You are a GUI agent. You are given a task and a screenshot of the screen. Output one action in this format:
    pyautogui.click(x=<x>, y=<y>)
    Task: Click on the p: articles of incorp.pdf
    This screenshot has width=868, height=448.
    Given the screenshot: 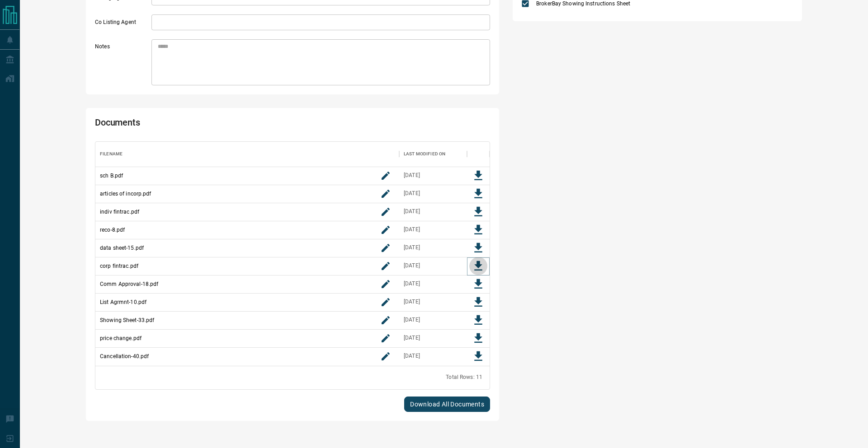 What is the action you would take?
    pyautogui.click(x=126, y=194)
    